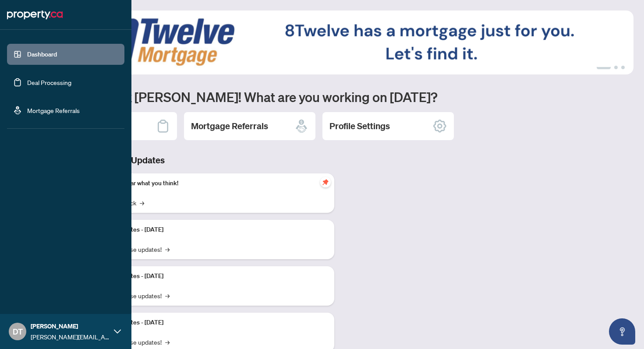 This screenshot has height=349, width=644. Describe the element at coordinates (35, 15) in the screenshot. I see `img: logo` at that location.